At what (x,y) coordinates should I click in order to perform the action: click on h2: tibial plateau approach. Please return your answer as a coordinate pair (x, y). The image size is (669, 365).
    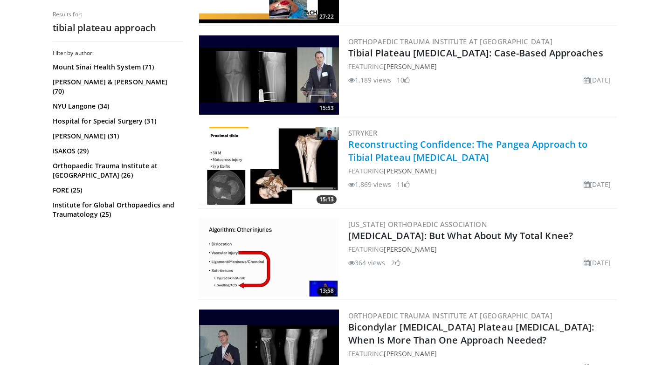
    Looking at the image, I should click on (118, 28).